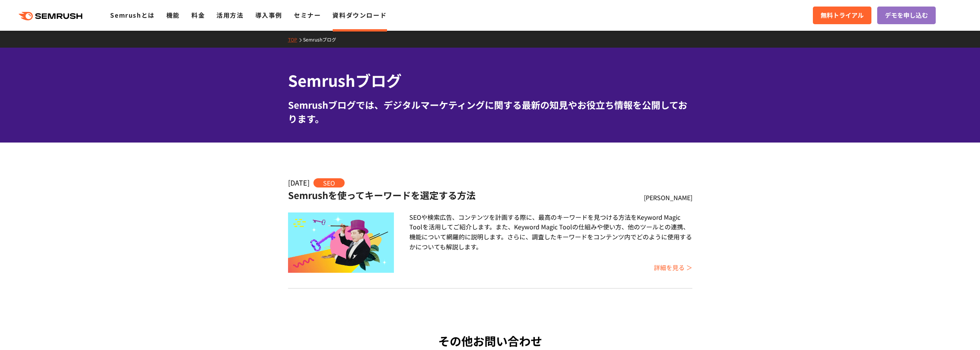  Describe the element at coordinates (490, 341) in the screenshot. I see `div: その他お問い合わせ` at that location.